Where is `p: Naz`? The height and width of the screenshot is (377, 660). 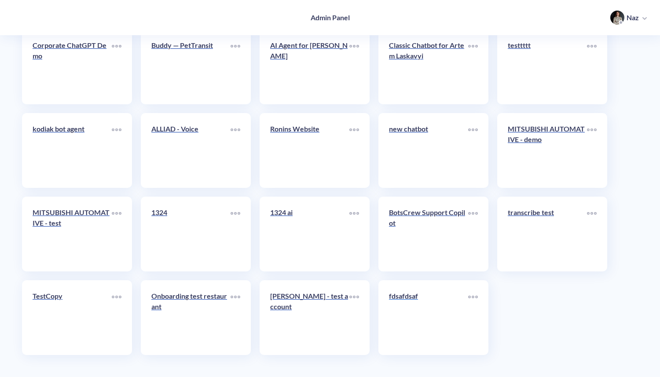 p: Naz is located at coordinates (633, 18).